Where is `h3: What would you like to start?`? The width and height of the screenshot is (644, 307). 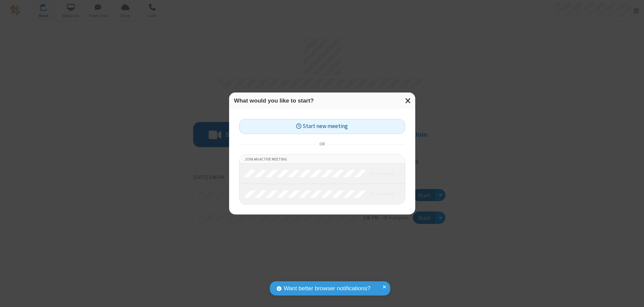 h3: What would you like to start? is located at coordinates (322, 100).